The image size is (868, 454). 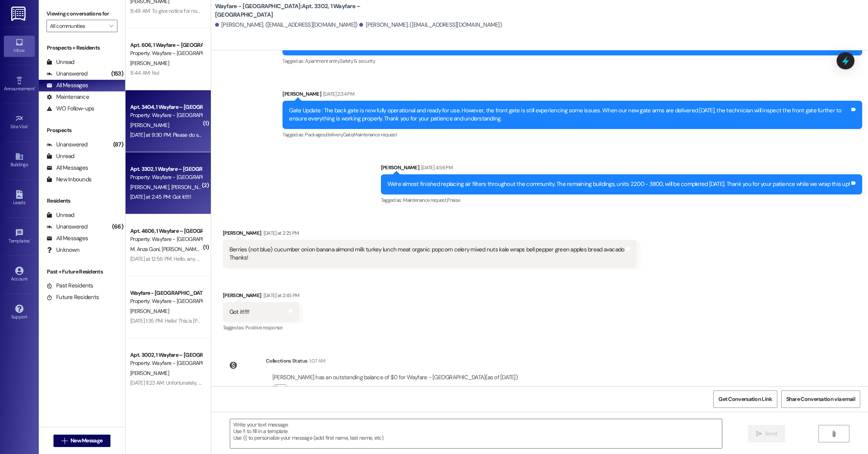 I want to click on span: M. Anza Goni, so click(x=146, y=249).